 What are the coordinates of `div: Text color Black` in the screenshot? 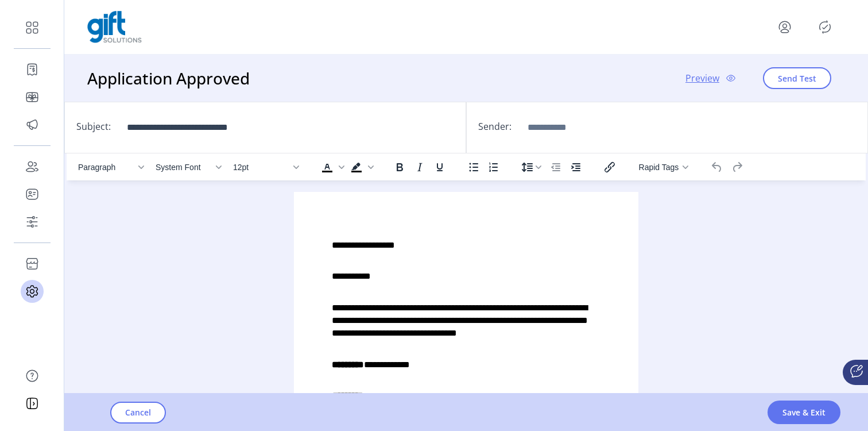 It's located at (332, 167).